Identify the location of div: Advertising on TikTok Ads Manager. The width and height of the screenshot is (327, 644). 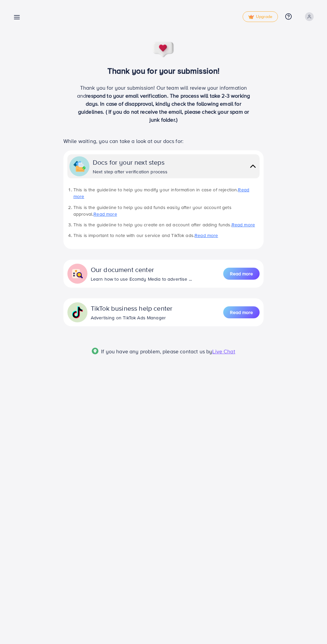
(131, 317).